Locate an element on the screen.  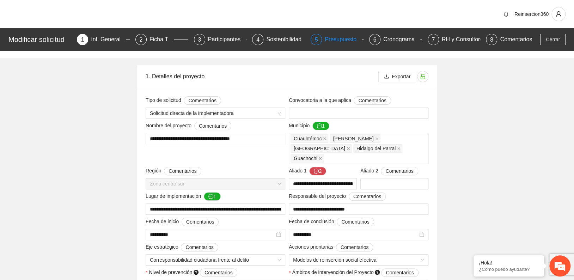
span: Aliado 2 is located at coordinates (389, 171).